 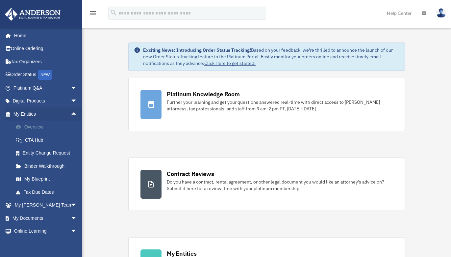 I want to click on div: NEW, so click(x=45, y=75).